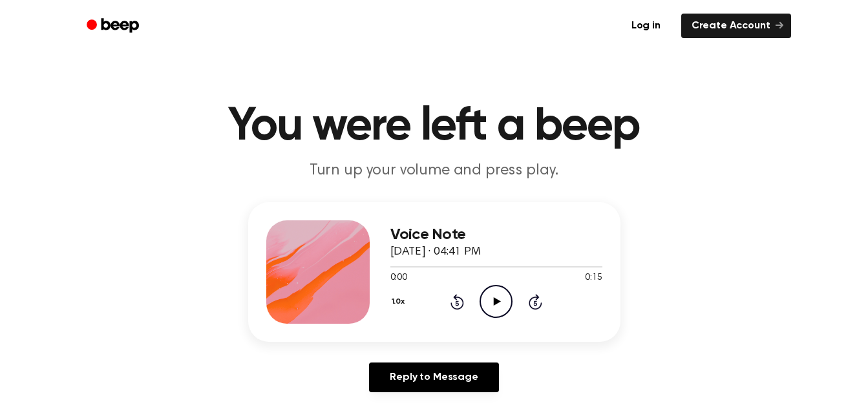 Image resolution: width=868 pixels, height=420 pixels. What do you see at coordinates (593, 278) in the screenshot?
I see `span: 0:15` at bounding box center [593, 278].